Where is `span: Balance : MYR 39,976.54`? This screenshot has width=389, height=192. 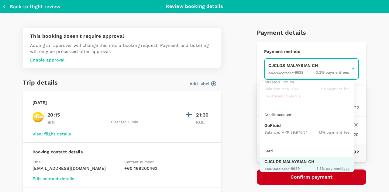
span: Balance : MYR 39,976.54 is located at coordinates (286, 132).